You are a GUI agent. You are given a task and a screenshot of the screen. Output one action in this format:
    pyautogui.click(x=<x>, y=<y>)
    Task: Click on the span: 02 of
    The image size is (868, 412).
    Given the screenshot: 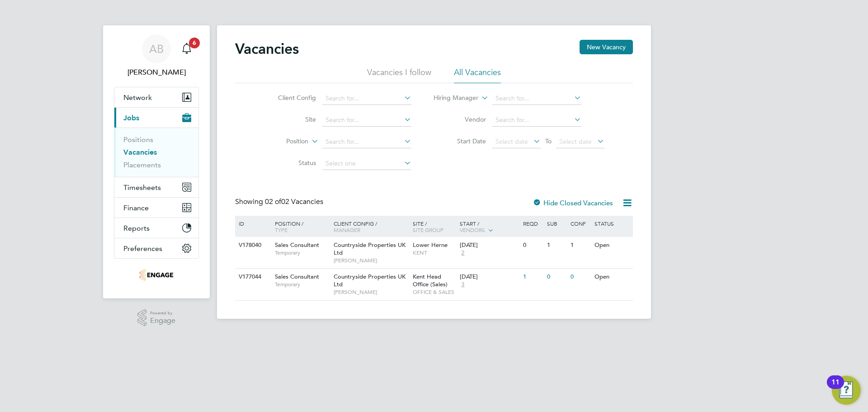 What is the action you would take?
    pyautogui.click(x=273, y=202)
    